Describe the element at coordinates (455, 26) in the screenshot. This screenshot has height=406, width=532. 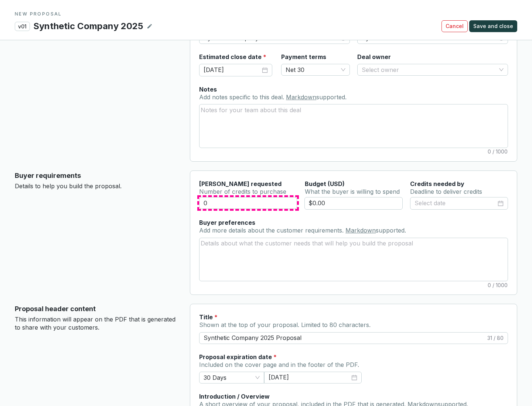
I see `button: Cancel` at that location.